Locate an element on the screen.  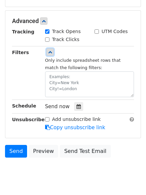
a: Send is located at coordinates (16, 151).